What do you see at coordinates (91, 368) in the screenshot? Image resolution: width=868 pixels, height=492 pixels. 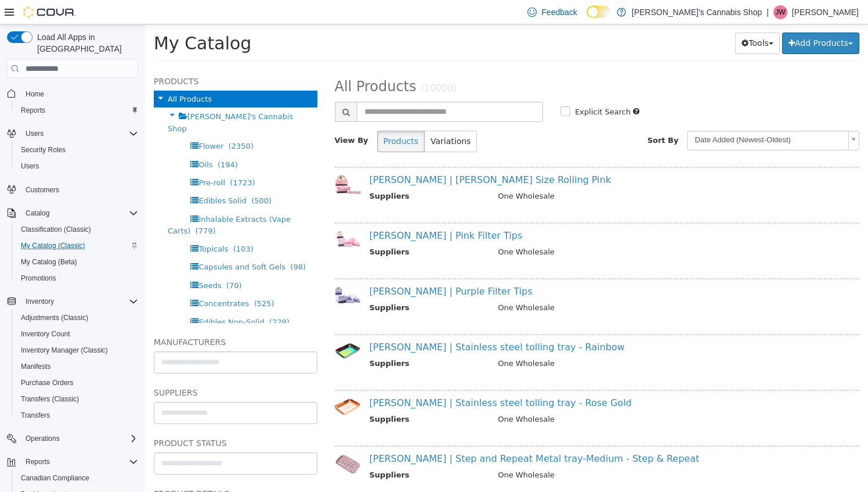 I see `h5: Suppliers` at bounding box center [91, 368].